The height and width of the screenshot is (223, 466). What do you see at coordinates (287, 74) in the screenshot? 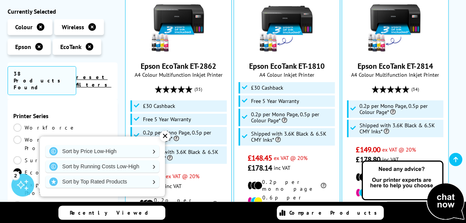
I see `span: A4 Colour Inkjet Printer` at bounding box center [287, 74].